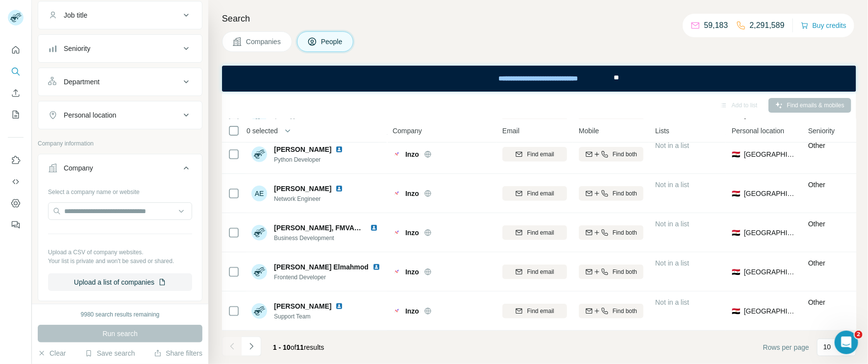 The width and height of the screenshot is (868, 364). I want to click on button: Search, so click(16, 72).